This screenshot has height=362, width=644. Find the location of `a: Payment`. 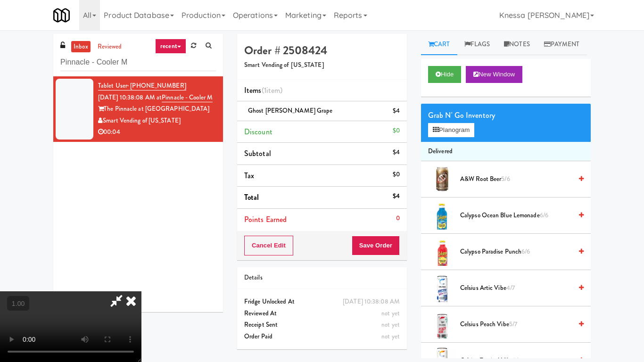

a: Payment is located at coordinates (562, 44).